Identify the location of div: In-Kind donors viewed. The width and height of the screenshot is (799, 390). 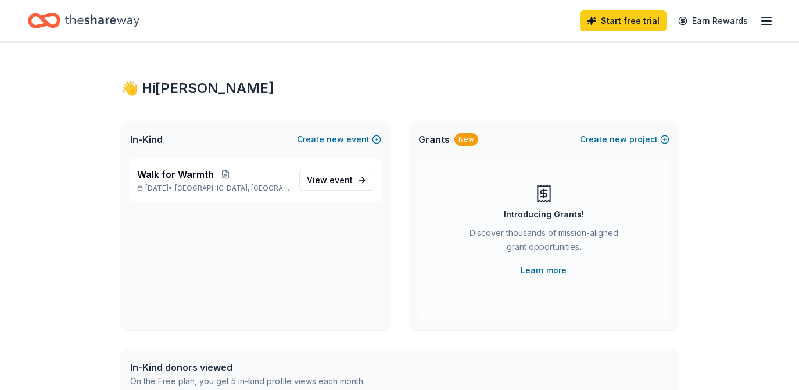
(248, 367).